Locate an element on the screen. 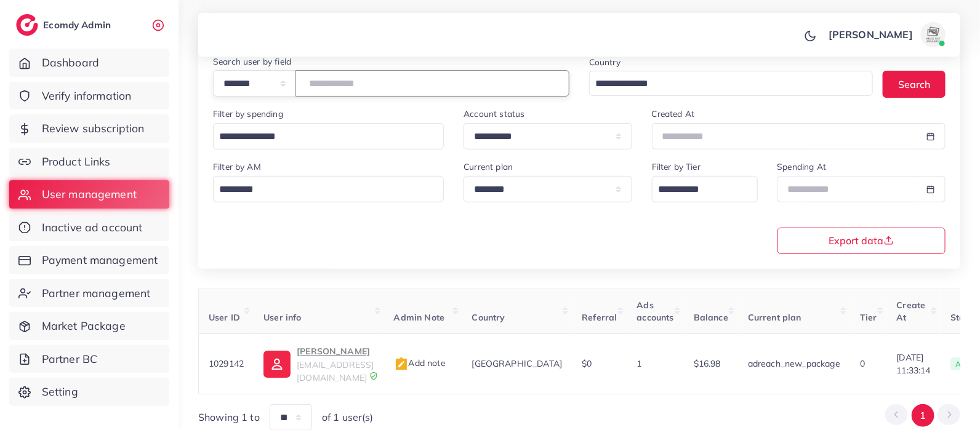  span: Add note is located at coordinates (420, 363).